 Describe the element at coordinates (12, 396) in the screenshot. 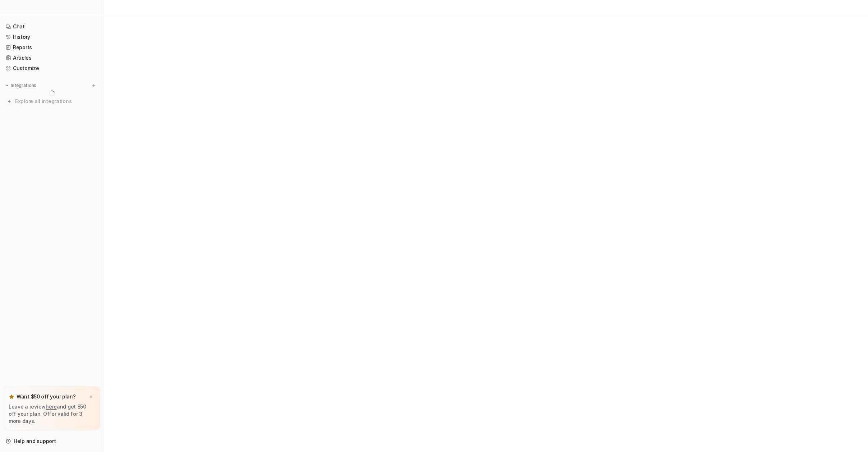

I see `img: star` at that location.